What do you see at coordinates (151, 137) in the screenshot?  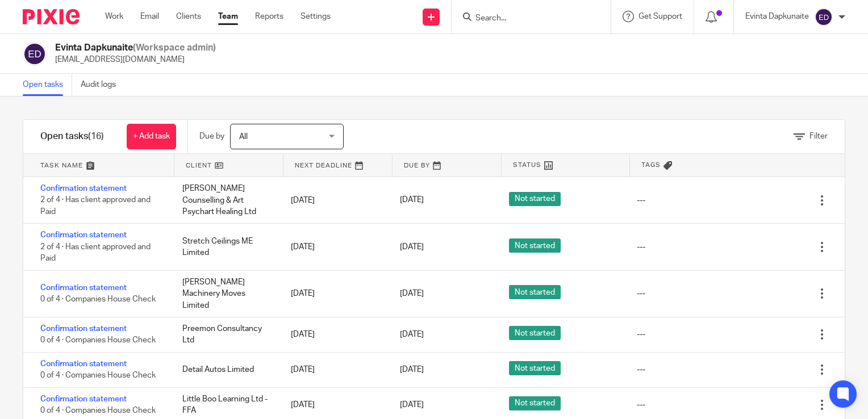 I see `a: + Add task` at bounding box center [151, 137].